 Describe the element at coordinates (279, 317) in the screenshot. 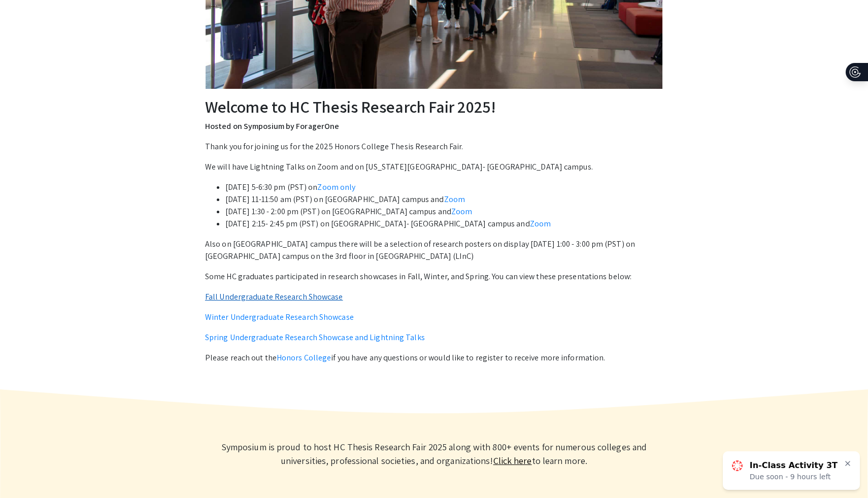

I see `a: Winter Undergraduate Research Showcase` at that location.